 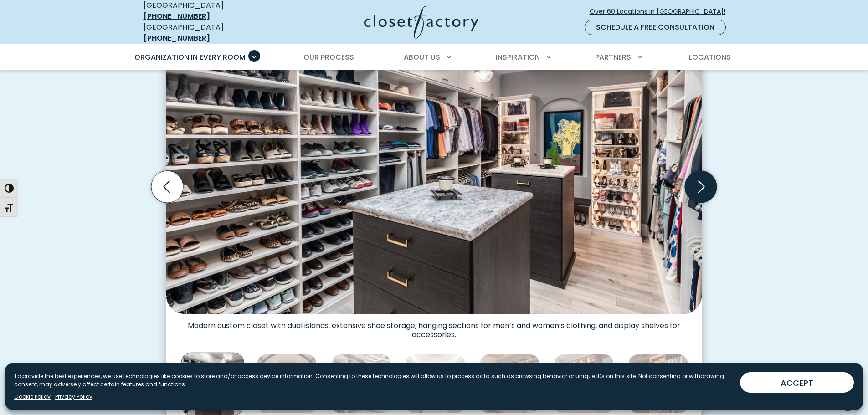 I want to click on span: Partners, so click(x=613, y=57).